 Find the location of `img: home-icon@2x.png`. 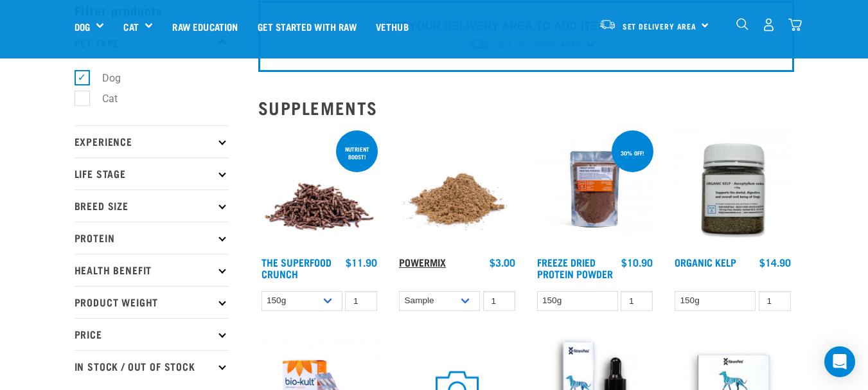

img: home-icon@2x.png is located at coordinates (795, 25).